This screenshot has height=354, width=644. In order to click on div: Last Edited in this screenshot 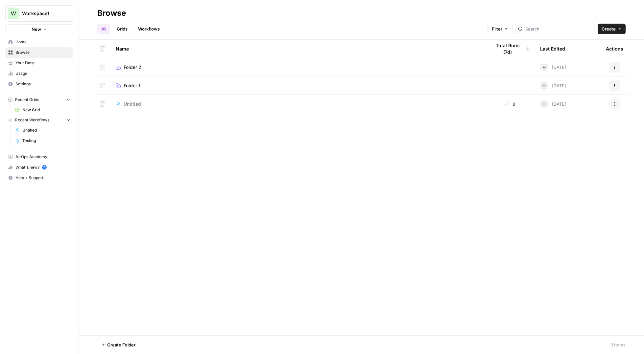, I will do `click(552, 49)`.